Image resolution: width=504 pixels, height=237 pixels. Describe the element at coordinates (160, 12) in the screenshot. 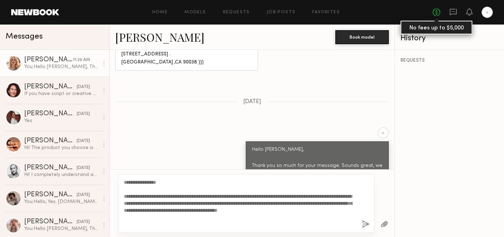

I see `a: Home` at that location.